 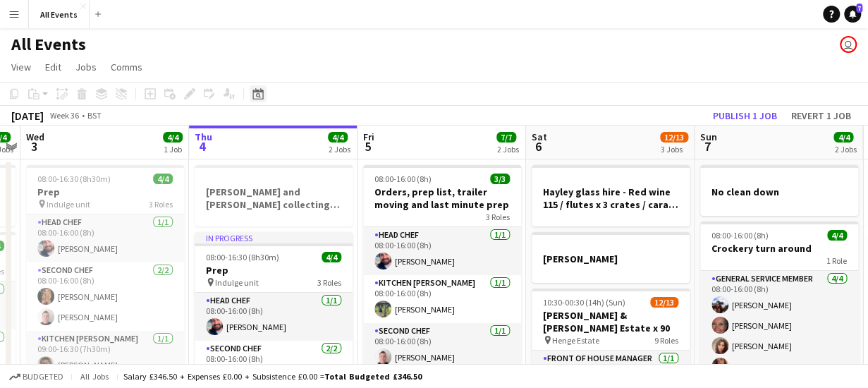 What do you see at coordinates (367, 146) in the screenshot?
I see `span: 5` at bounding box center [367, 146].